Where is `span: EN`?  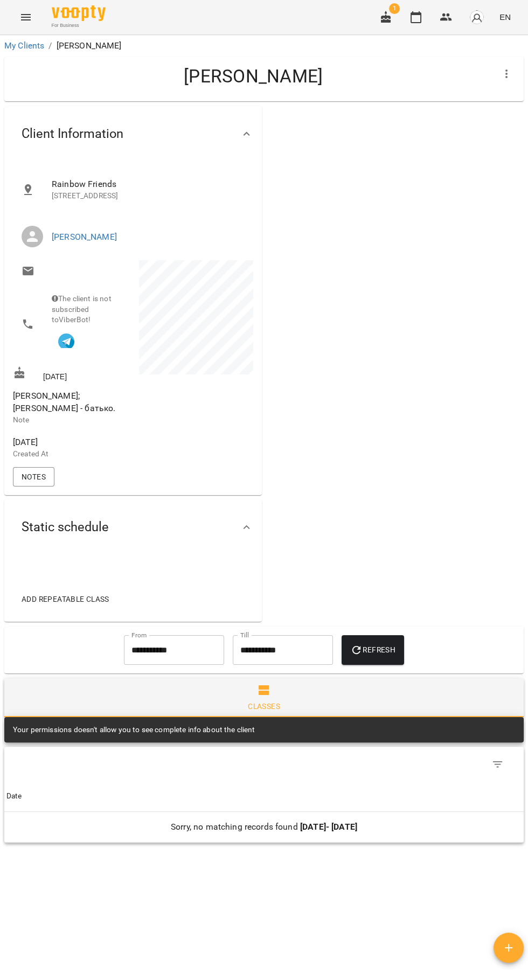
span: EN is located at coordinates (505, 17).